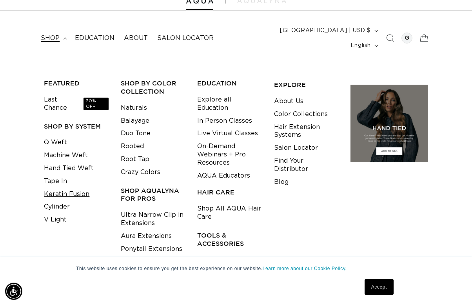  What do you see at coordinates (288, 101) in the screenshot?
I see `a: About Us` at bounding box center [288, 101].